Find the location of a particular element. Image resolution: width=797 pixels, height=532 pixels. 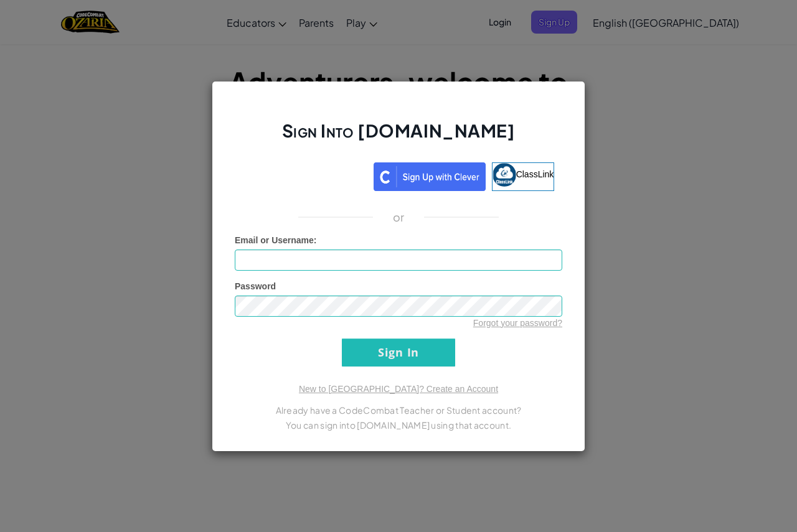

p: Already have a CodeCombat Teacher or Student account? is located at coordinates (398, 411).